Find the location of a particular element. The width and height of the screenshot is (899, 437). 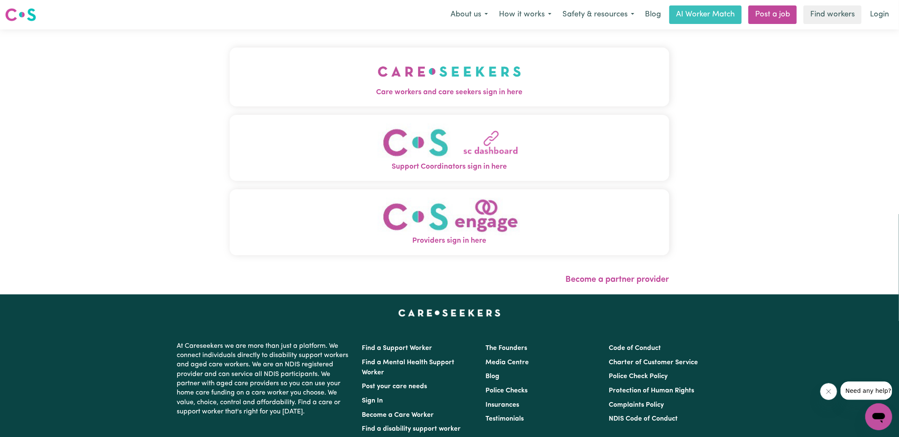

a: Sign In is located at coordinates (373, 401).